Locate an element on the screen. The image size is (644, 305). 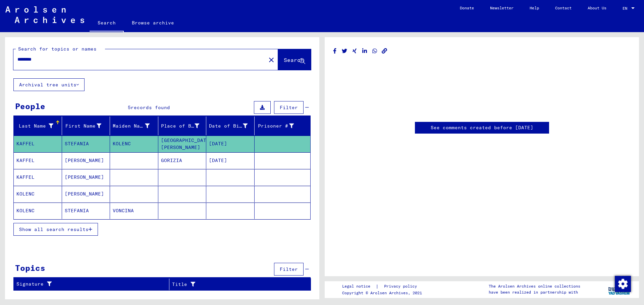
div: People is located at coordinates (30, 107).